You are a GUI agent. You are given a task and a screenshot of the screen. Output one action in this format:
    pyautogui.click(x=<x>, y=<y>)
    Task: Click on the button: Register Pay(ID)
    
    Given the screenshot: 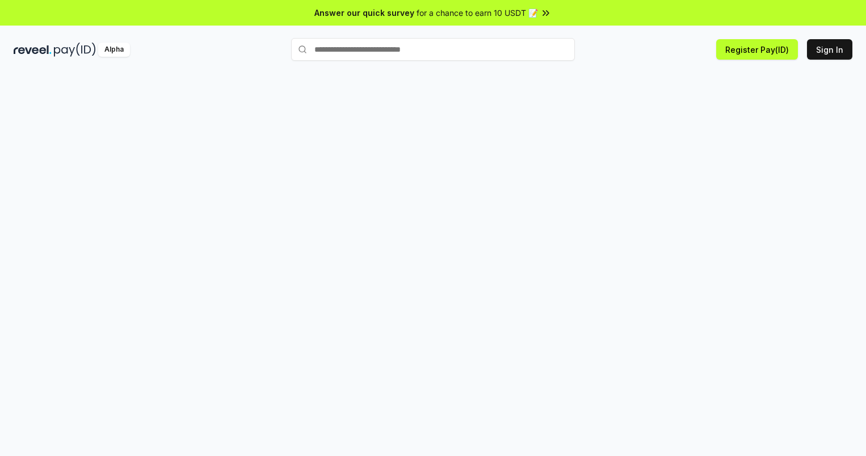 What is the action you would take?
    pyautogui.click(x=757, y=49)
    